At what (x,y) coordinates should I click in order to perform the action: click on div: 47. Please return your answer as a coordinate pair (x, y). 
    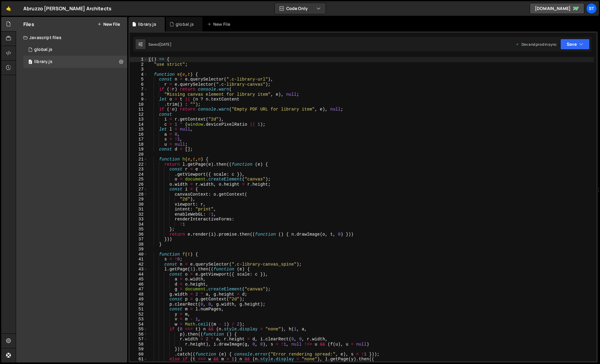
    Looking at the image, I should click on (138, 289).